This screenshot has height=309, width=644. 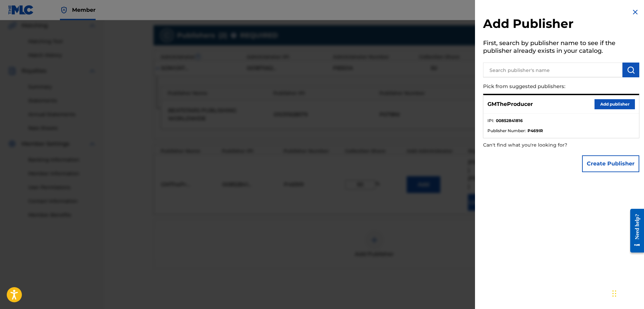 What do you see at coordinates (553, 70) in the screenshot?
I see `input: Search publisher's name` at bounding box center [553, 70].